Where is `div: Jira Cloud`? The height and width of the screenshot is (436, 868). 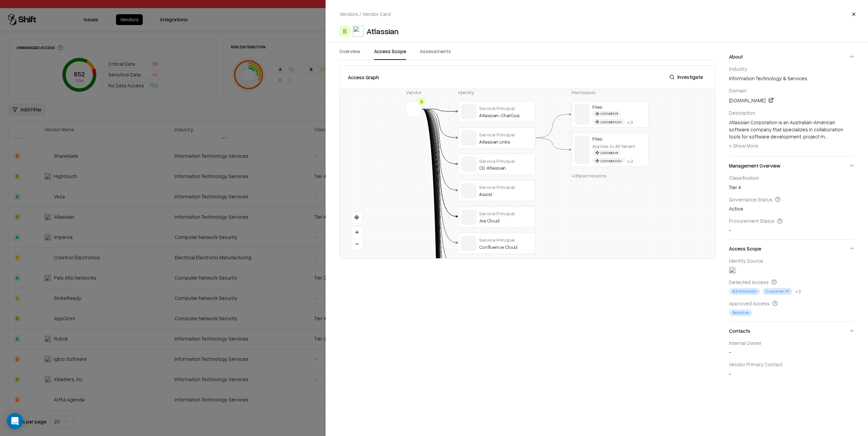 div: Jira Cloud is located at coordinates (506, 221).